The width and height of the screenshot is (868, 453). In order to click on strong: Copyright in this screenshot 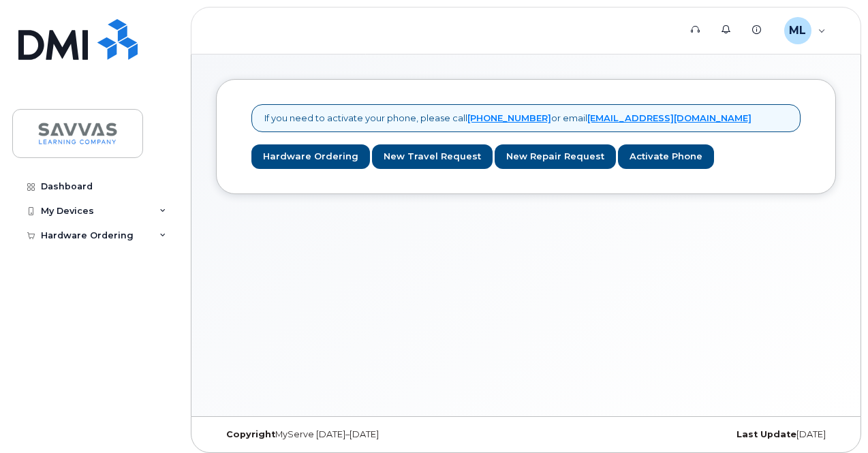, I will do `click(250, 434)`.